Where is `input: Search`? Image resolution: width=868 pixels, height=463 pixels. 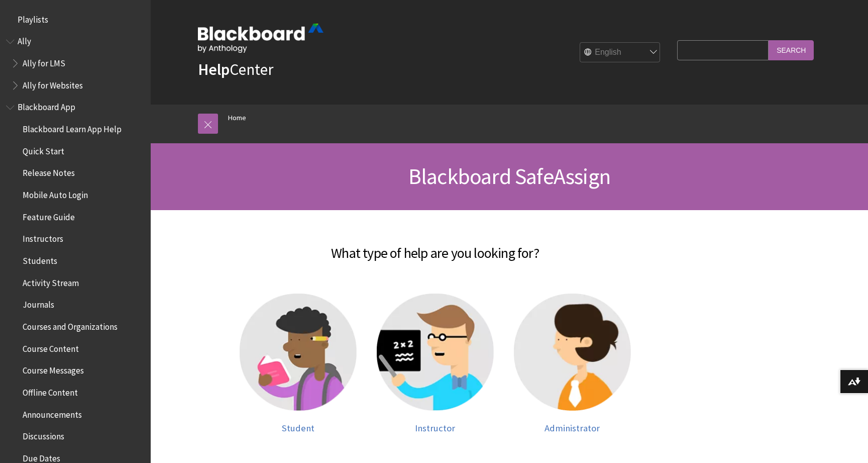 input: Search is located at coordinates (791, 50).